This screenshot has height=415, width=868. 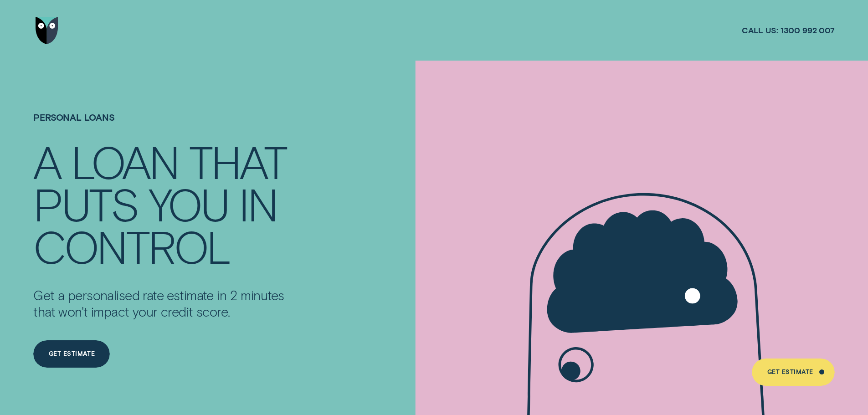 I want to click on div: A, so click(x=47, y=161).